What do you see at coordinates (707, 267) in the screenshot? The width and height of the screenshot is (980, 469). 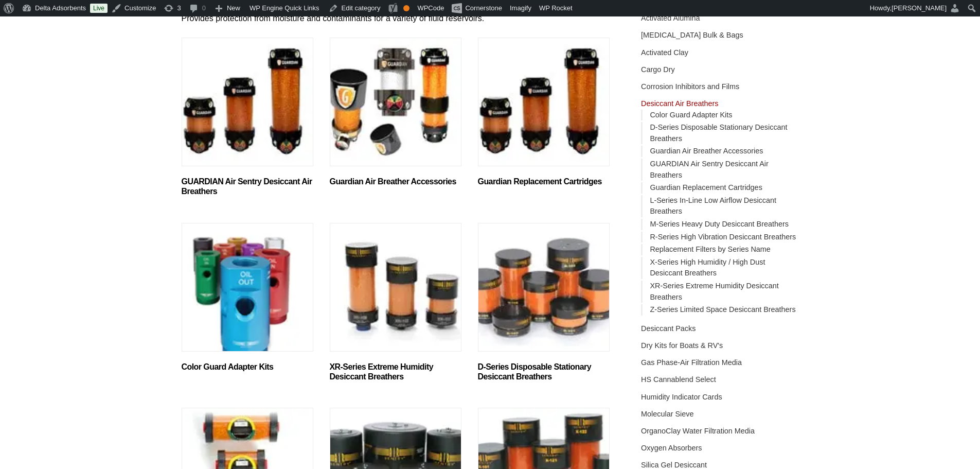 I see `a: X-Series High Humidity / High Dust Desiccant Breathers` at bounding box center [707, 267].